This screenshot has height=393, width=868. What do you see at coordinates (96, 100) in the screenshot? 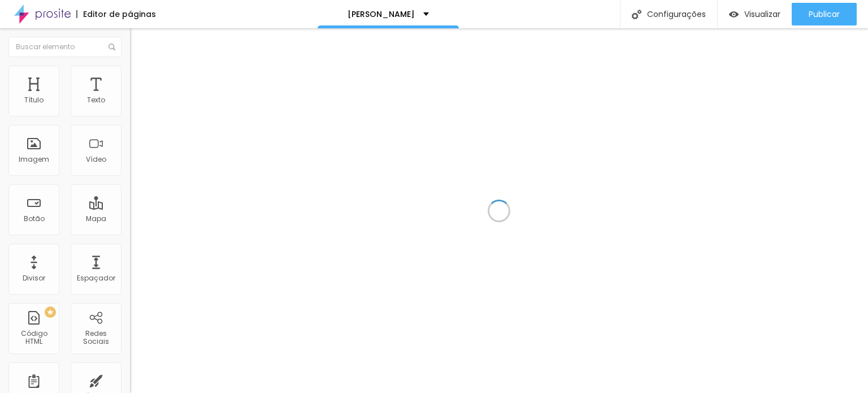
I see `div: Texto` at bounding box center [96, 100].